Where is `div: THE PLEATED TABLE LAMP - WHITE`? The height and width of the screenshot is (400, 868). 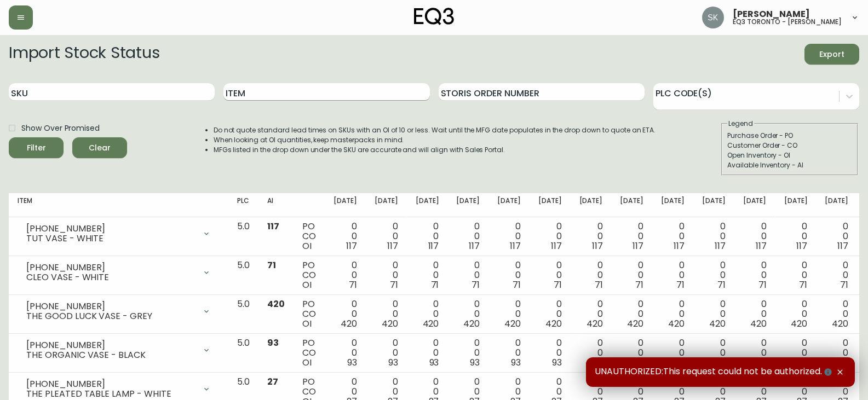 div: THE PLEATED TABLE LAMP - WHITE is located at coordinates (110, 394).